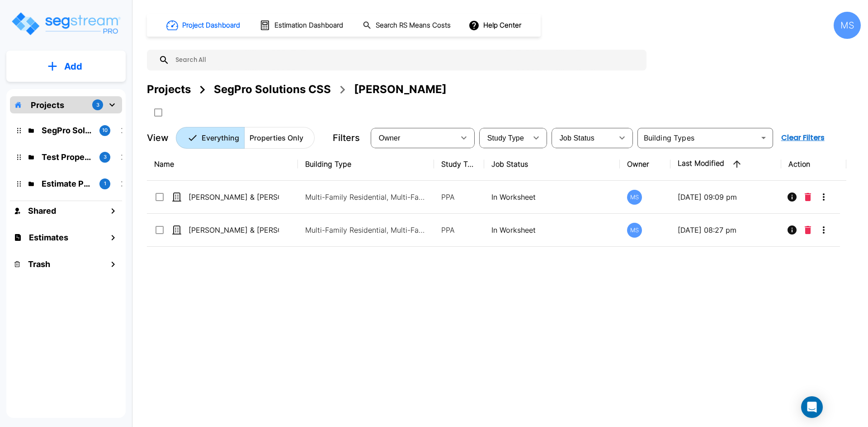 Image resolution: width=868 pixels, height=427 pixels. I want to click on div: Platform, so click(245, 138).